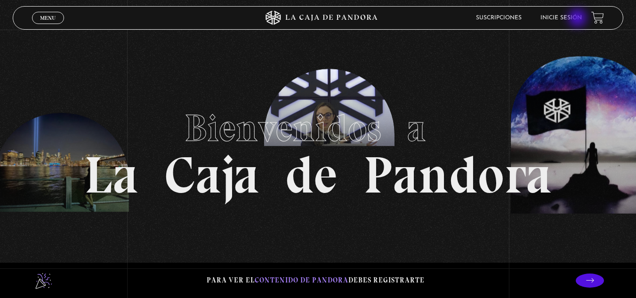  Describe the element at coordinates (318, 149) in the screenshot. I see `h1: La Caja de Pandora` at that location.